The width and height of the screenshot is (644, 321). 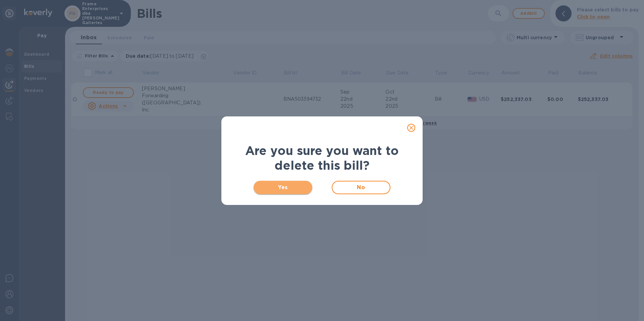 I want to click on button: Yes, so click(x=283, y=188).